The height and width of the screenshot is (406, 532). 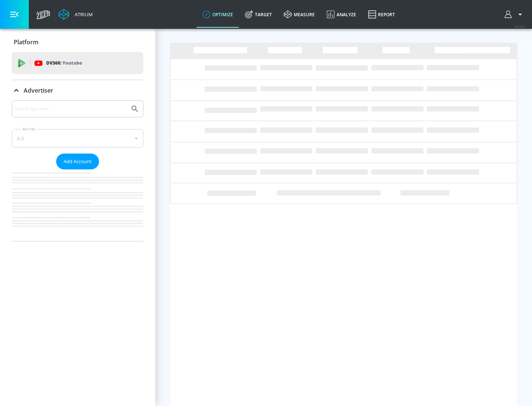 I want to click on div: DV360: Youtube, so click(x=78, y=63).